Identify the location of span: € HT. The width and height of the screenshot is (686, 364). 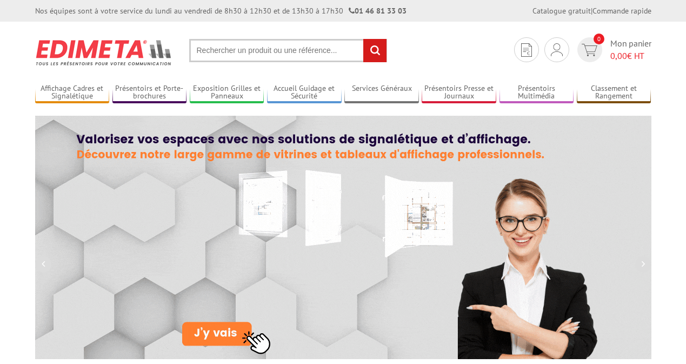
(631, 56).